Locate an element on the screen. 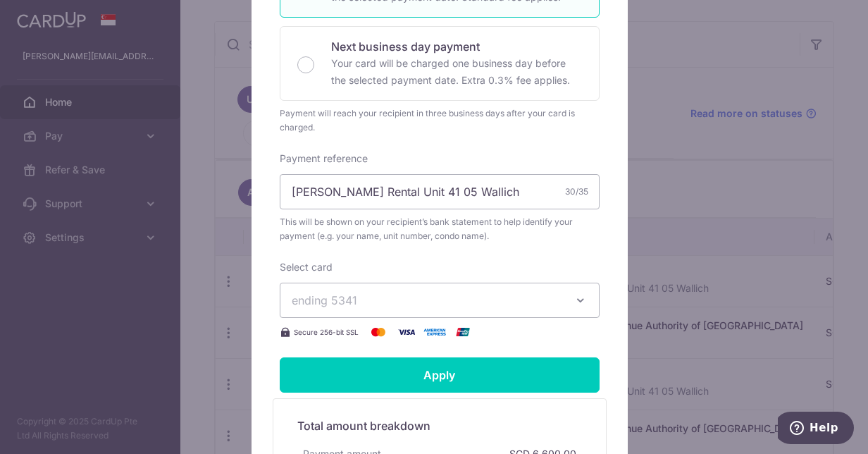  p: Next business day payment is located at coordinates (457, 46).